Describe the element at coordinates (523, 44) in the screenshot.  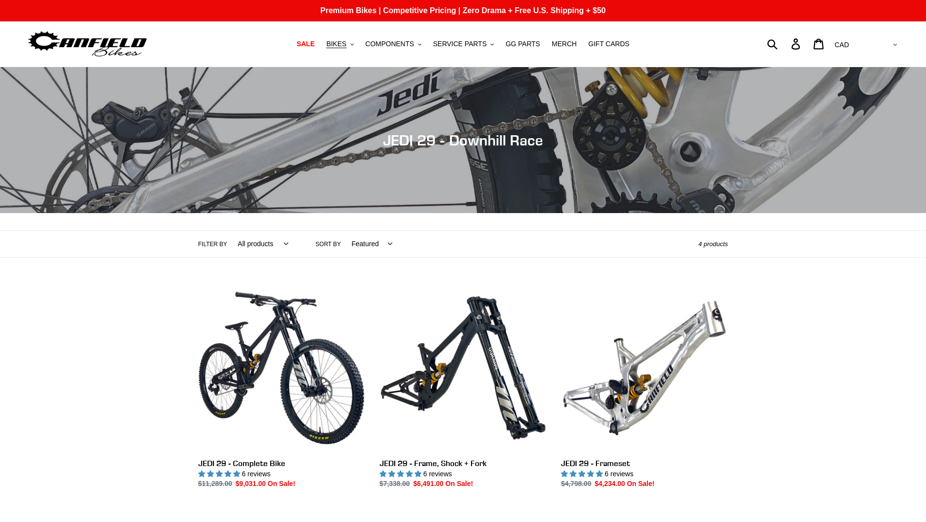
I see `span: GG PARTS` at that location.